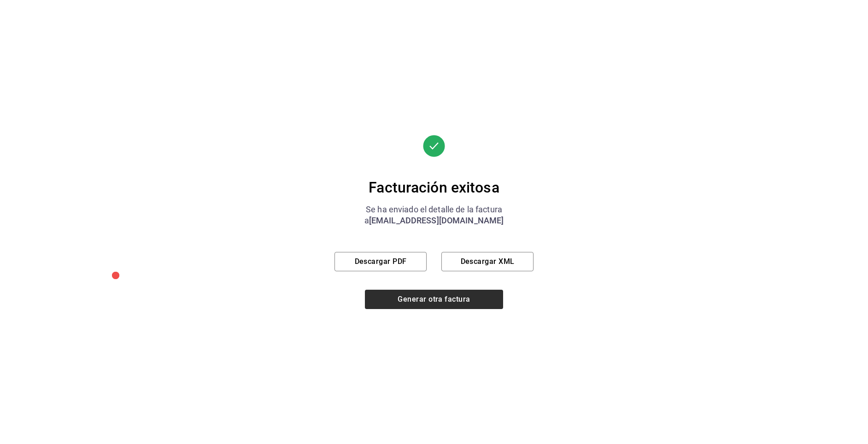  What do you see at coordinates (488, 262) in the screenshot?
I see `button: Descargar XML` at bounding box center [488, 262].